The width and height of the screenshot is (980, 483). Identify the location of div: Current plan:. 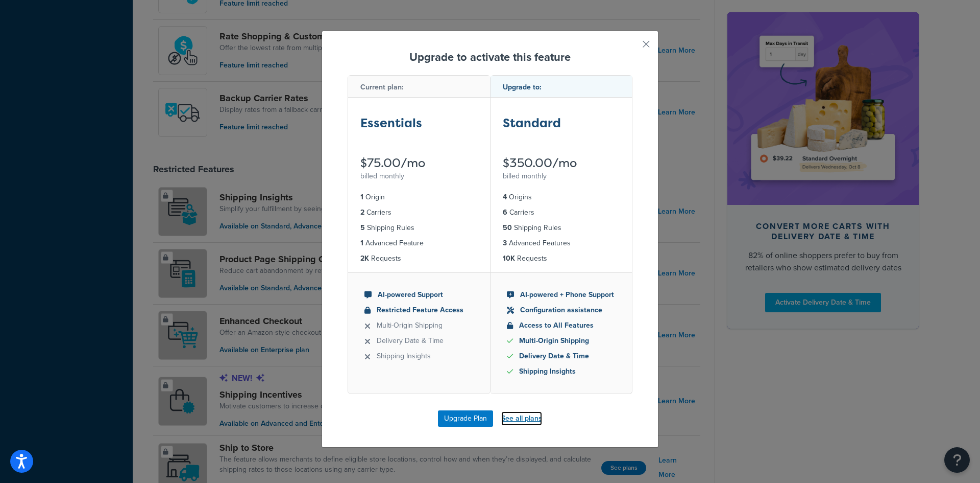
(419, 86).